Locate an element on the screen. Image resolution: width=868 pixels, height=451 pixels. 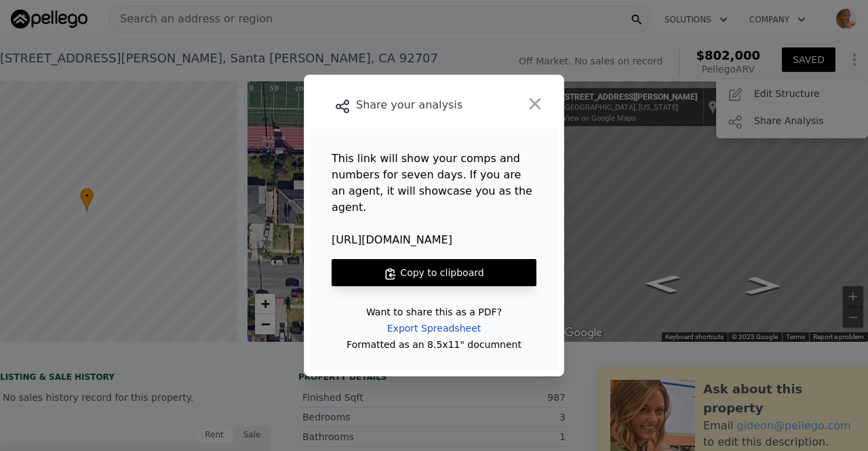
main: This link will show your comps and numbers for seven days. If you are an agent, it will showcase ... is located at coordinates (434, 250).